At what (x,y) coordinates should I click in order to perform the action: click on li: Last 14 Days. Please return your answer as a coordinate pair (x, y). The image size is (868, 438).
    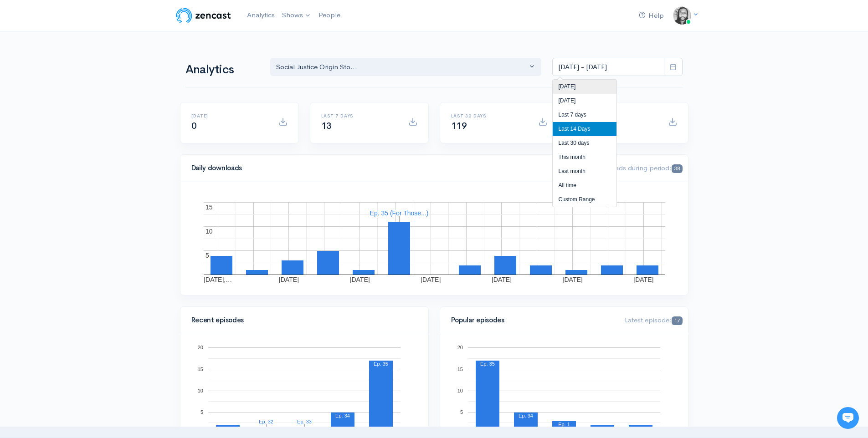
    Looking at the image, I should click on (585, 129).